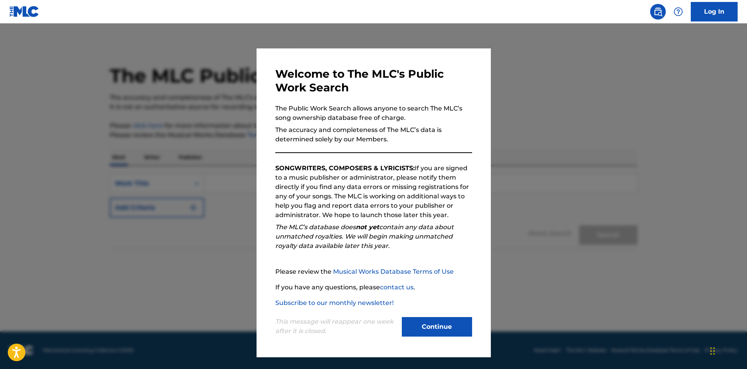 This screenshot has width=747, height=369. I want to click on a: Subscribe to our monthly newsletter!, so click(334, 302).